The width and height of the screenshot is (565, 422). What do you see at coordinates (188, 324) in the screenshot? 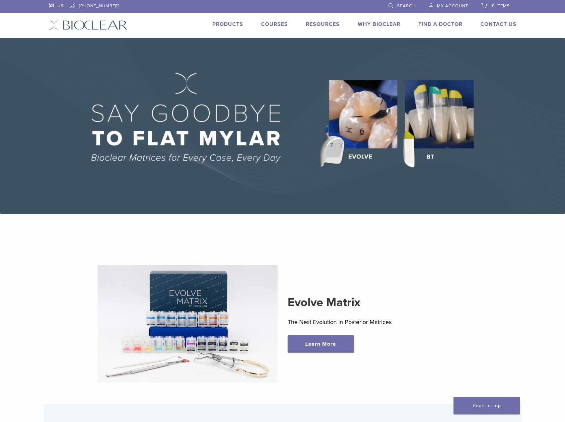
I see `img: Evolve Matrix` at bounding box center [188, 324].